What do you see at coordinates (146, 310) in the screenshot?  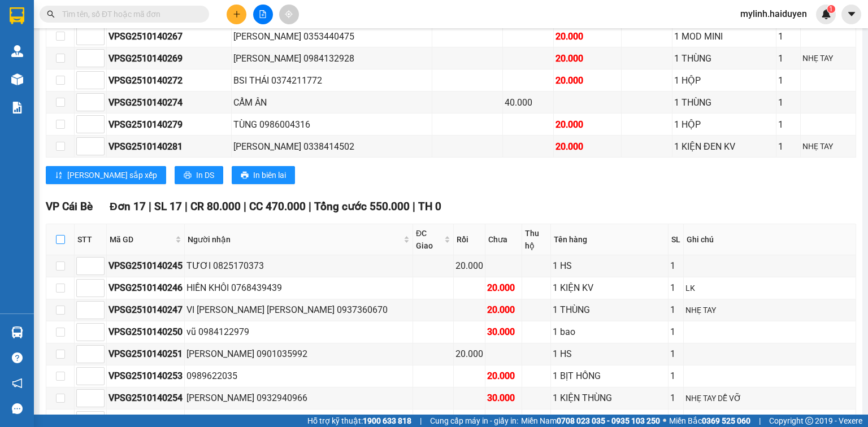 I see `td: VPSG2510140247` at bounding box center [146, 310].